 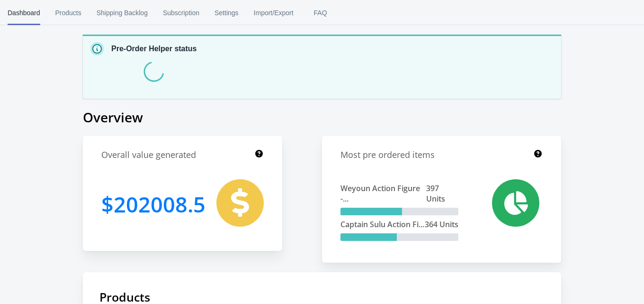 What do you see at coordinates (154, 49) in the screenshot?
I see `p: Pre-Order Helper status` at bounding box center [154, 49].